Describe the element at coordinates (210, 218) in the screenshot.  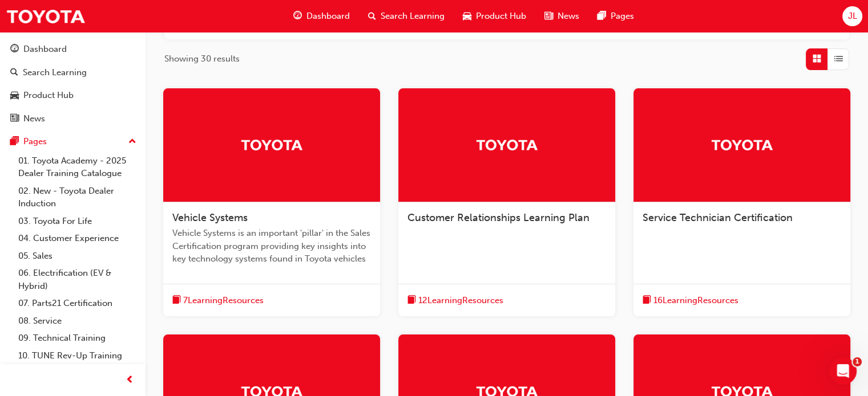
I see `span: Vehicle Systems` at that location.